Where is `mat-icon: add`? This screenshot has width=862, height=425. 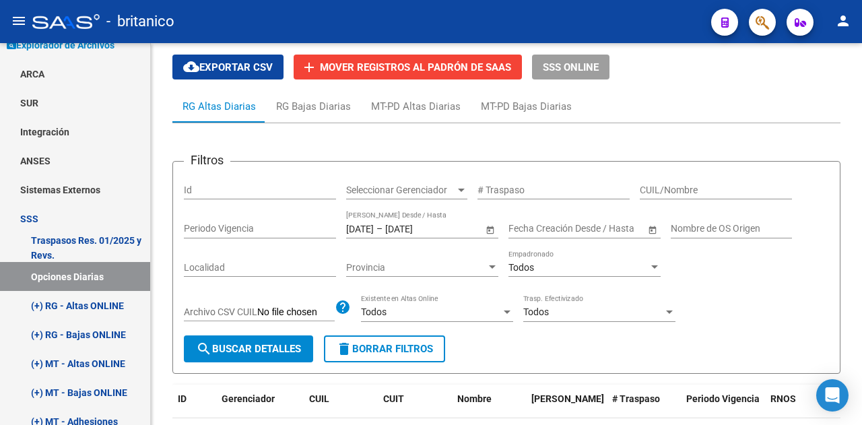
mat-icon: add is located at coordinates (309, 67).